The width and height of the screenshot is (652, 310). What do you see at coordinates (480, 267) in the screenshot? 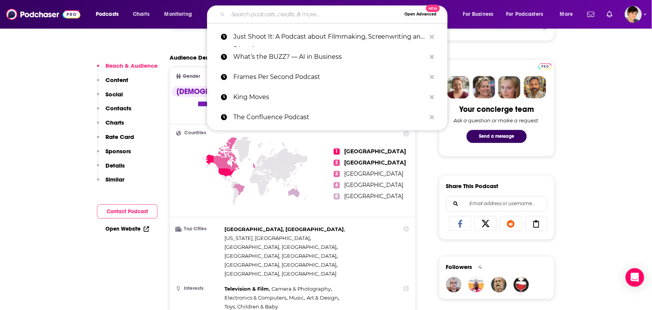
I see `div: 4` at bounding box center [480, 267].